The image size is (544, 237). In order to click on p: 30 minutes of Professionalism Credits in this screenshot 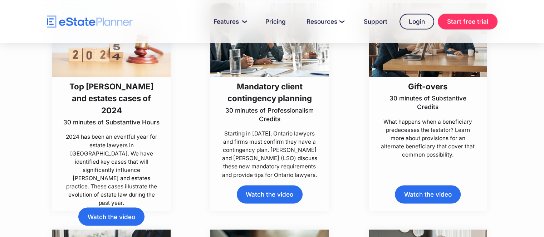, I will do `click(270, 115)`.